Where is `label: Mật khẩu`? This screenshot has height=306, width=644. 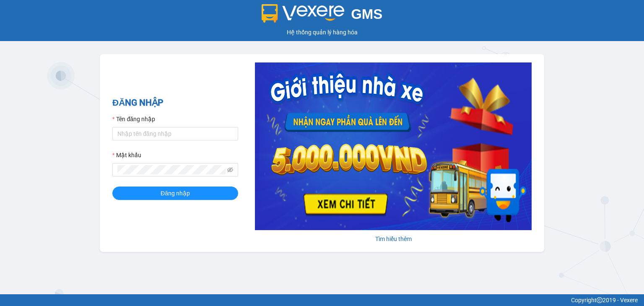
label: Mật khẩu is located at coordinates (127, 155).